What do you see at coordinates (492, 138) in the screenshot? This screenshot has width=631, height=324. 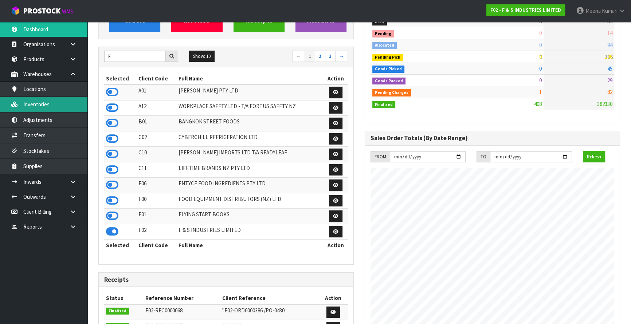 I see `h3: Sales Order Totals (By Date Range)` at bounding box center [492, 138].